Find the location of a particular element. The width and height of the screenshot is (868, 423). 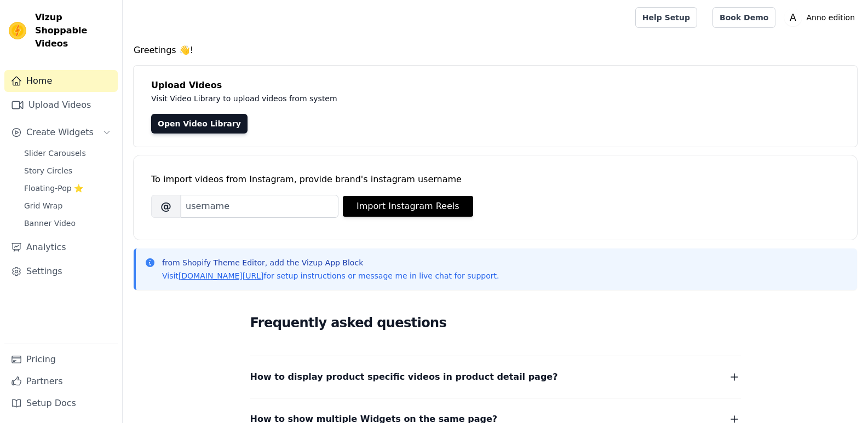

p: Anno edition is located at coordinates (831, 18).